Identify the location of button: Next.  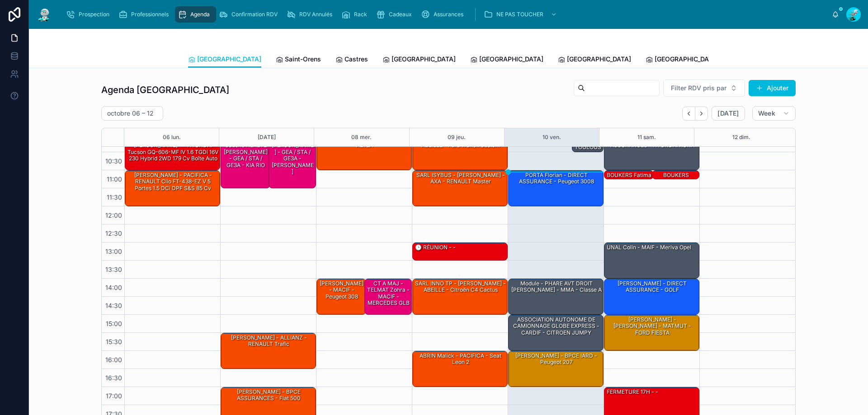
(702, 114).